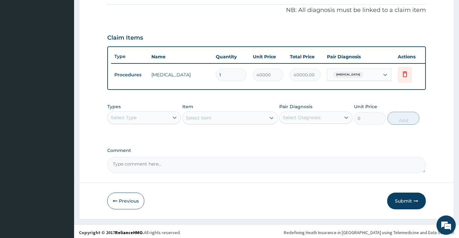 This screenshot has height=238, width=459. Describe the element at coordinates (63, 176) in the screenshot. I see `textarea: Type your message and hit 'Enter'` at that location.